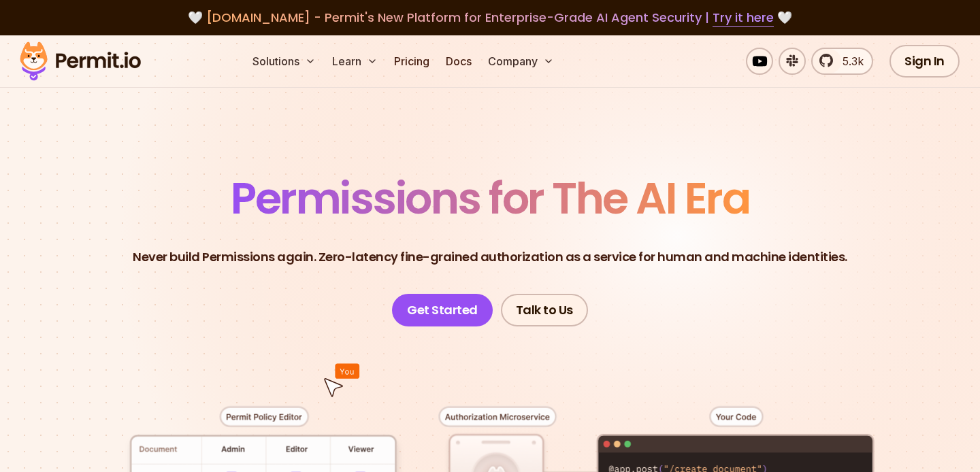  I want to click on a: Sign In, so click(924, 62).